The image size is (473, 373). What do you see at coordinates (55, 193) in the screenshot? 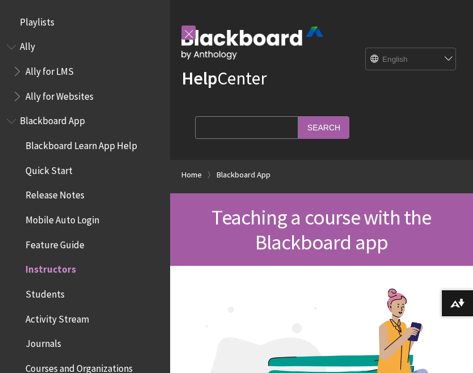
I see `span: Release Notes` at bounding box center [55, 193].